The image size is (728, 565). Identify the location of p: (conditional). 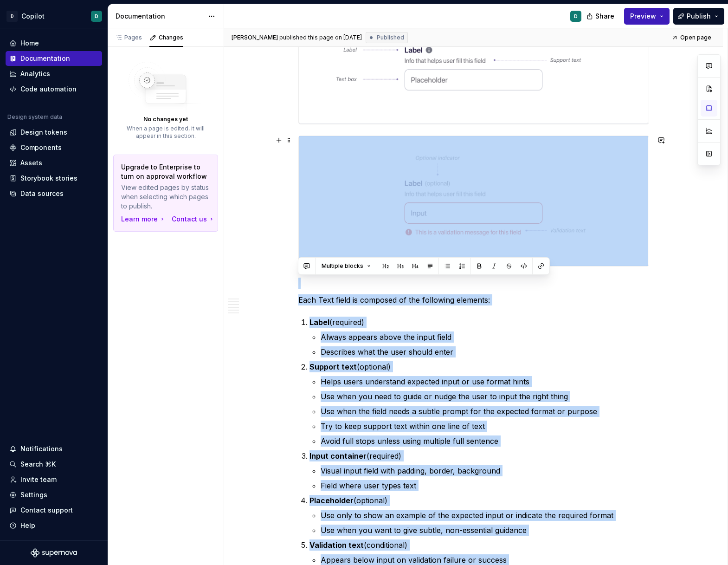
(480, 545).